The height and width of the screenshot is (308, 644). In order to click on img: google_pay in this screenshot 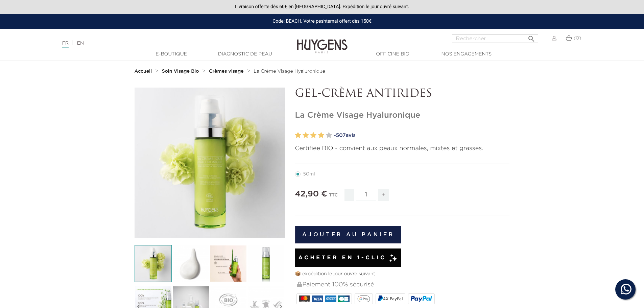, I will do `click(363, 299)`.